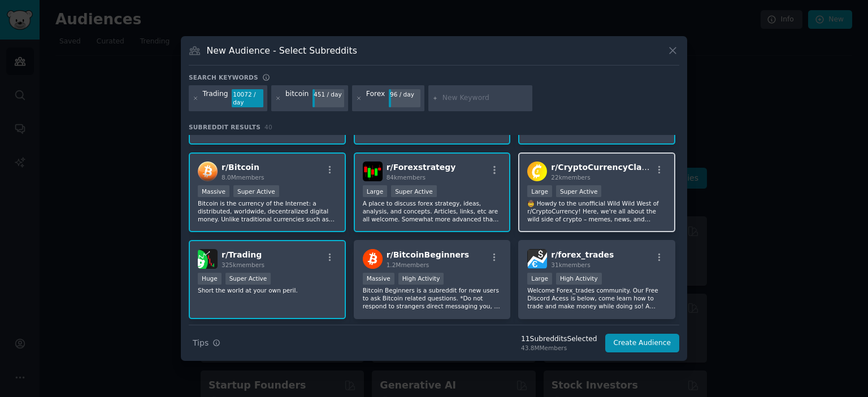  What do you see at coordinates (373, 259) in the screenshot?
I see `img: BitcoinBeginners` at bounding box center [373, 259].